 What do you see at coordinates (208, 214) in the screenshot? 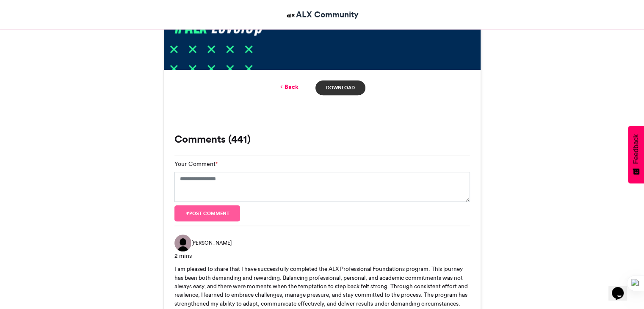
I see `button: Post comment` at bounding box center [208, 214].